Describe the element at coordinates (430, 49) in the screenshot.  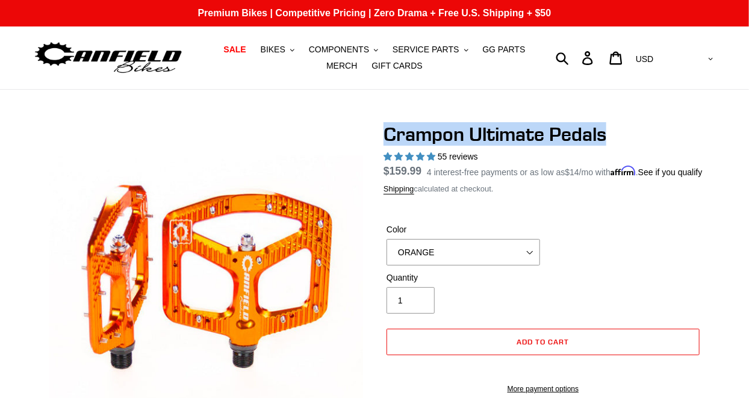
I see `button: SERVICE PARTS` at that location.